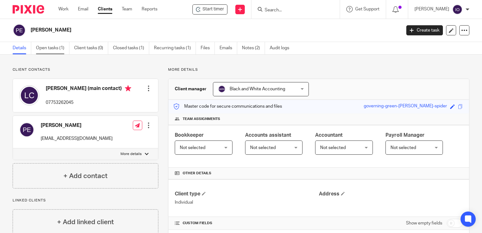 Image resolution: width=482 pixels, height=233 pixels. What do you see at coordinates (210, 9) in the screenshot?
I see `div: Philip A Evans` at bounding box center [210, 9].